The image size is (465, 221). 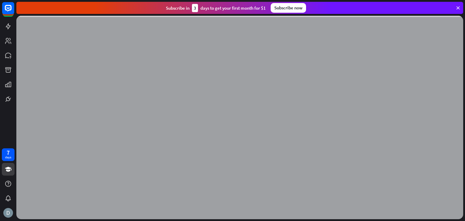 I want to click on div: 7, so click(x=8, y=153).